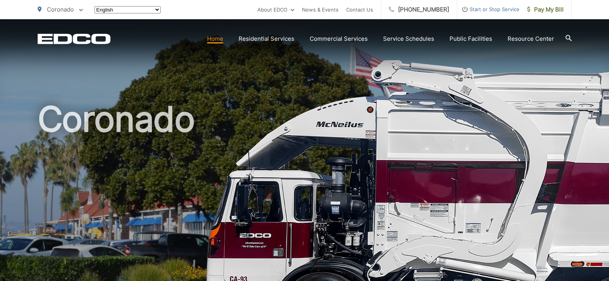 This screenshot has width=609, height=281. What do you see at coordinates (60, 9) in the screenshot?
I see `span: Coronado` at bounding box center [60, 9].